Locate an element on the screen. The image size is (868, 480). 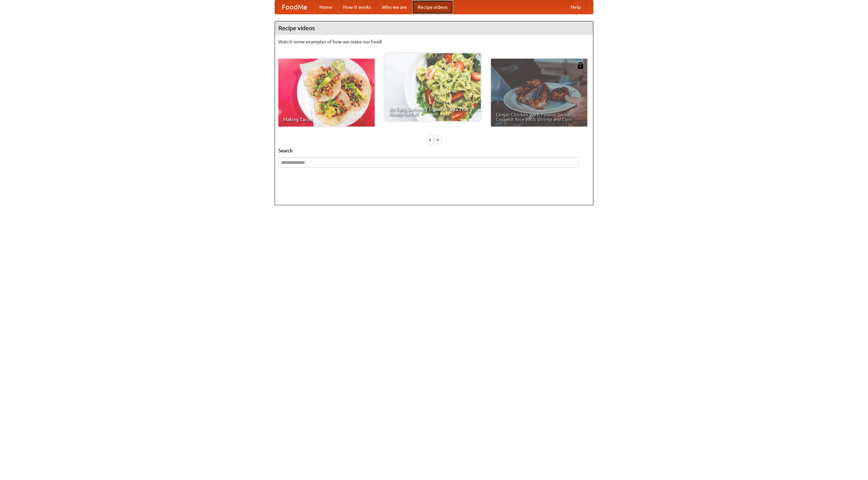
a: FoodMe is located at coordinates (294, 7).